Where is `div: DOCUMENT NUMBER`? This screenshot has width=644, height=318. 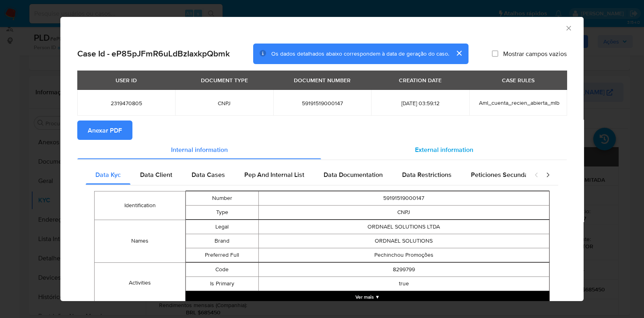
div: DOCUMENT NUMBER is located at coordinates (322, 80).